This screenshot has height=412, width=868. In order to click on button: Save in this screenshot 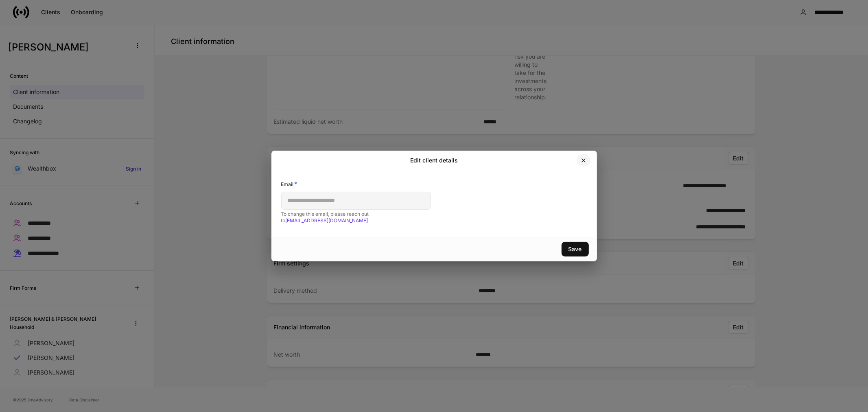, I will do `click(575, 250)`.